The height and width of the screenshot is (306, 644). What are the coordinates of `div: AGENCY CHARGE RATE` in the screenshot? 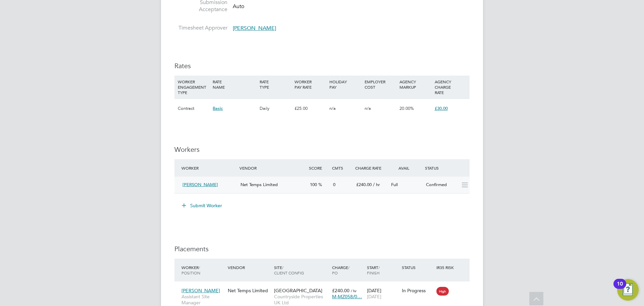 It's located at (450, 87).